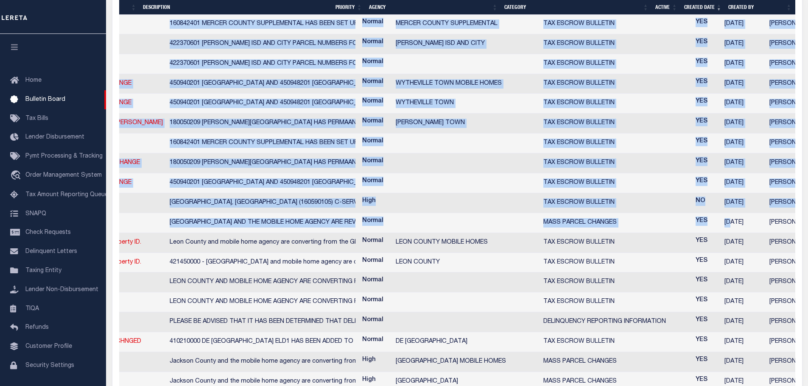 Image resolution: width=808 pixels, height=386 pixels. What do you see at coordinates (32, 309) in the screenshot?
I see `span: TIQA` at bounding box center [32, 309].